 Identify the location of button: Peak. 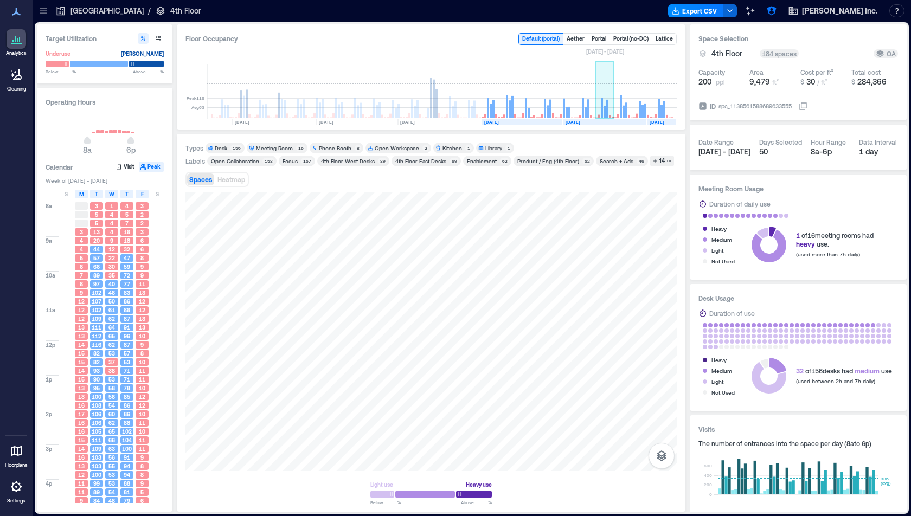
(151, 167).